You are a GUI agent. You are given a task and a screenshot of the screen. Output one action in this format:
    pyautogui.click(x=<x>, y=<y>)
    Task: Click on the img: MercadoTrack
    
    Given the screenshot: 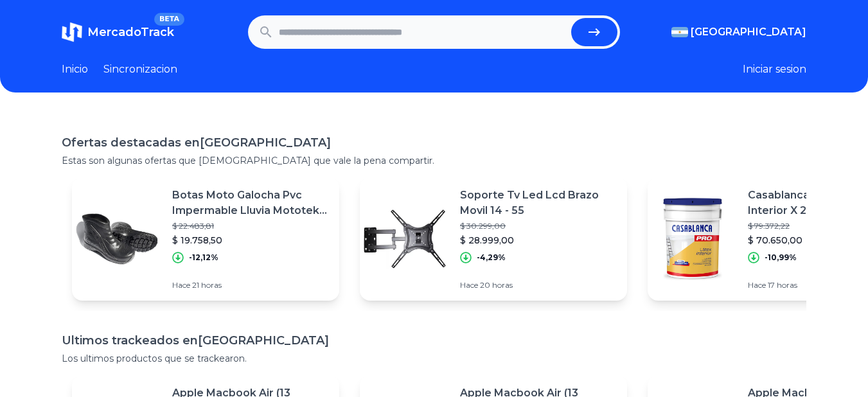 What is the action you would take?
    pyautogui.click(x=72, y=32)
    